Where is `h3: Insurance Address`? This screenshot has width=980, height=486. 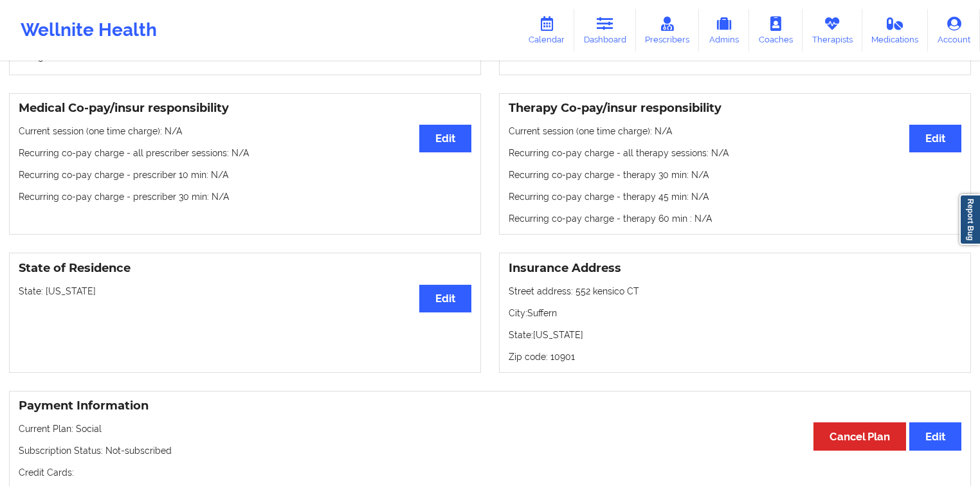
h3: Insurance Address is located at coordinates (734, 268).